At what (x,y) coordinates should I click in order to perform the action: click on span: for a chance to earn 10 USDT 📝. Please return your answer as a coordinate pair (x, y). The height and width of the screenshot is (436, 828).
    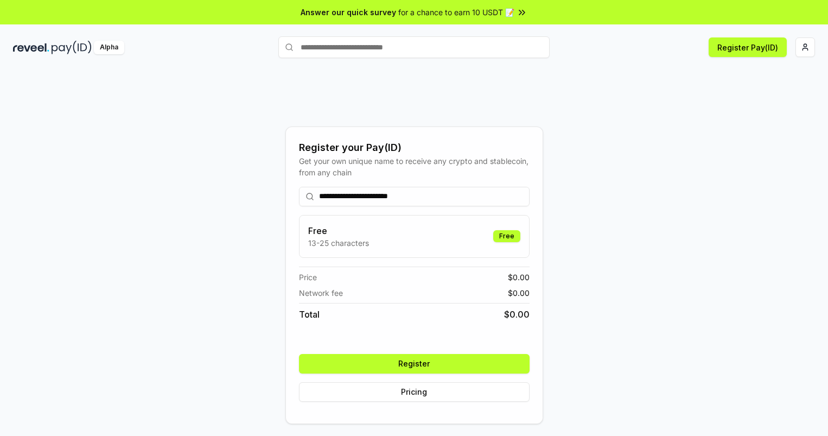
    Looking at the image, I should click on (457, 12).